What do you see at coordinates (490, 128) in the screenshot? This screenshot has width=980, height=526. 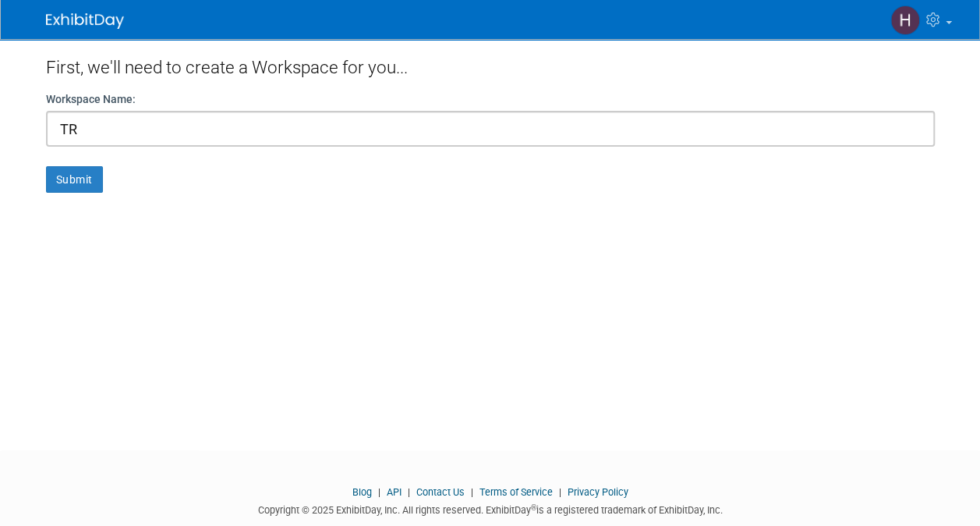 I see `input: Name of your organization` at bounding box center [490, 128].